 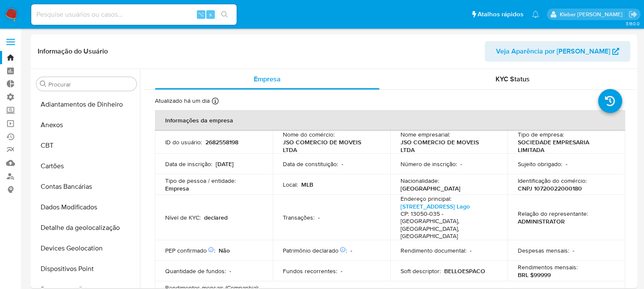 I want to click on span: Atalhos rápidos, so click(x=501, y=14).